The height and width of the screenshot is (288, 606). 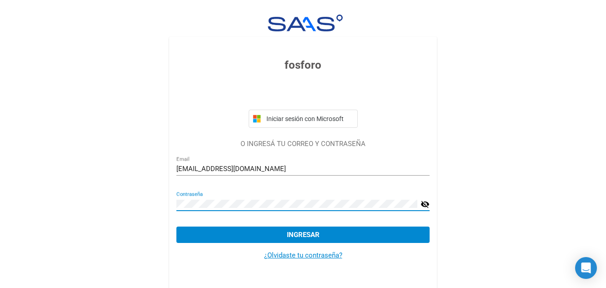 What do you see at coordinates (303, 65) in the screenshot?
I see `h3: fosforo` at bounding box center [303, 65].